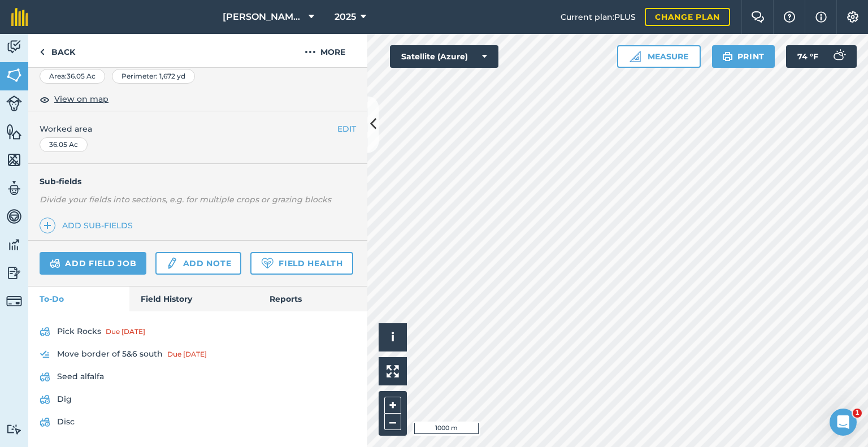 This screenshot has width=868, height=447. I want to click on img: Two speech bubbles overlapping with the left bubble in the forefront, so click(758, 17).